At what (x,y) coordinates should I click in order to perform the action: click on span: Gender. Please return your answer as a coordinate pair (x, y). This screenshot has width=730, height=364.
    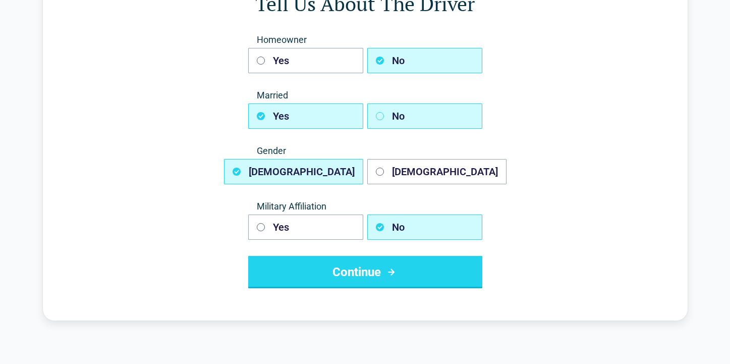
    Looking at the image, I should click on (365, 151).